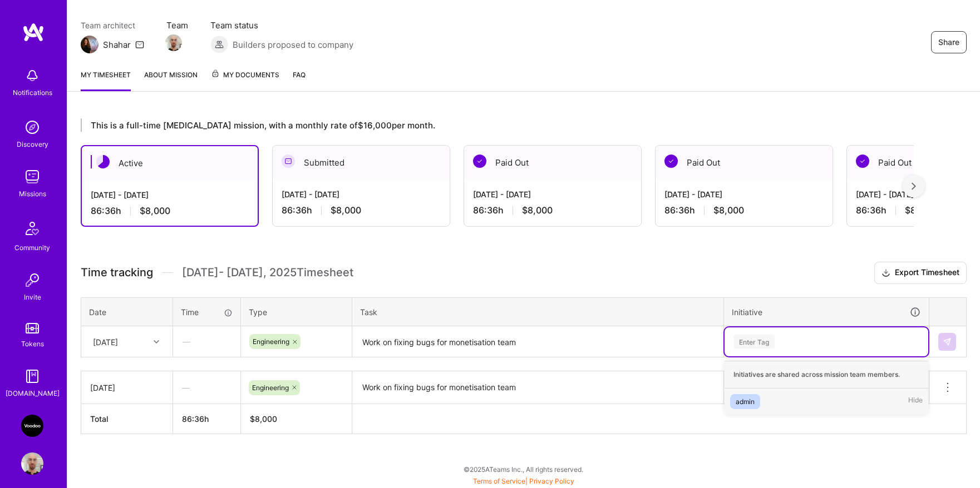 This screenshot has height=488, width=980. Describe the element at coordinates (32, 297) in the screenshot. I see `div: Invite` at that location.